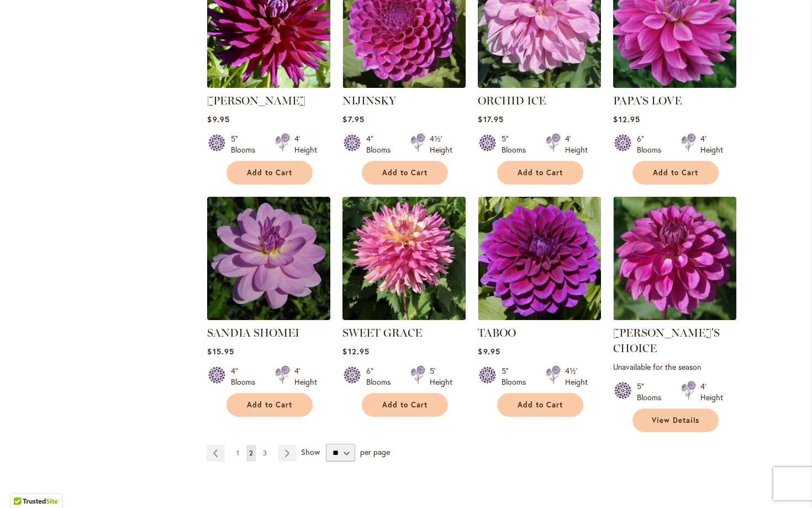 The image size is (812, 508). What do you see at coordinates (375, 451) in the screenshot?
I see `span: per page` at bounding box center [375, 451].